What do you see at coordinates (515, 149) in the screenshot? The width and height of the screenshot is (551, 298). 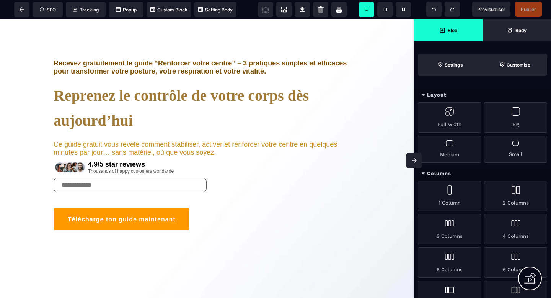 I see `div: Small` at bounding box center [515, 149].